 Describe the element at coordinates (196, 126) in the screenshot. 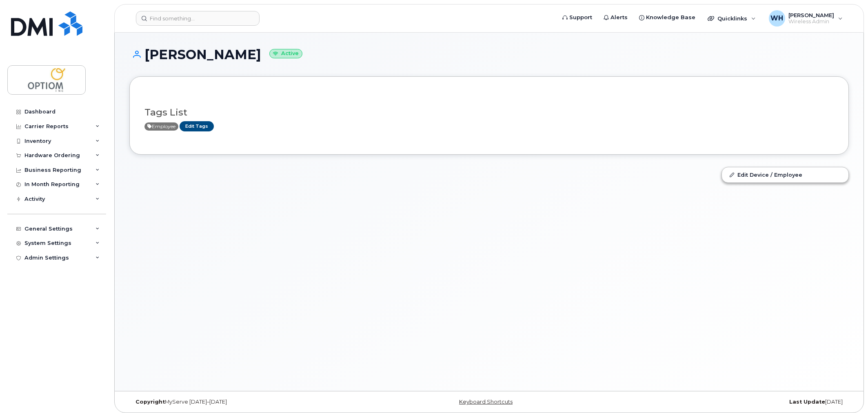

I see `a: Edit Tags` at that location.